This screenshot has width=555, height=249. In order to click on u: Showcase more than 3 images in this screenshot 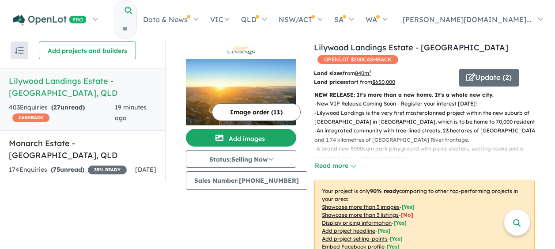, I will do `click(361, 207)`.